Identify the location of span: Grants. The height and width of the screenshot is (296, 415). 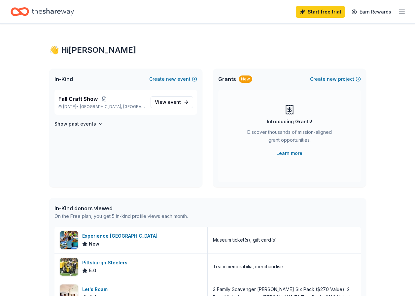
(227, 79).